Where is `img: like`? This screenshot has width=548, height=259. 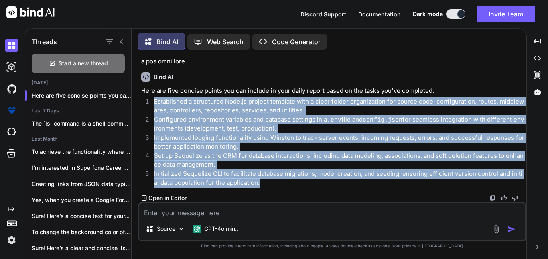 img: like is located at coordinates (504, 198).